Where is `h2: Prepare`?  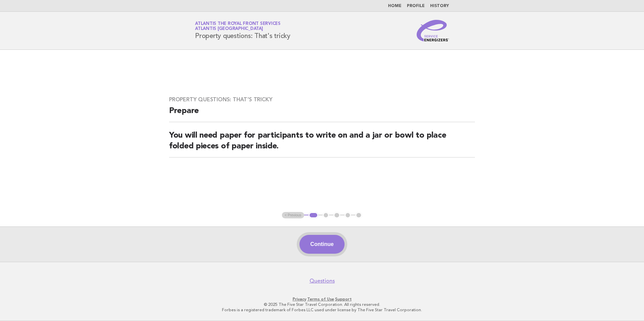 h2: Prepare is located at coordinates (322, 114).